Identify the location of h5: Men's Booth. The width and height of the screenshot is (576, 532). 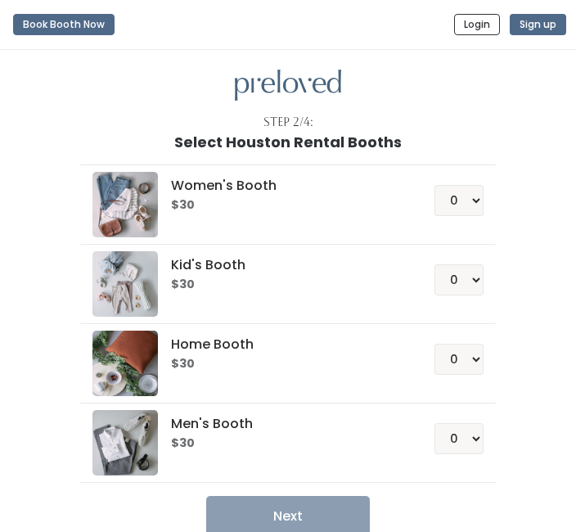
(283, 424).